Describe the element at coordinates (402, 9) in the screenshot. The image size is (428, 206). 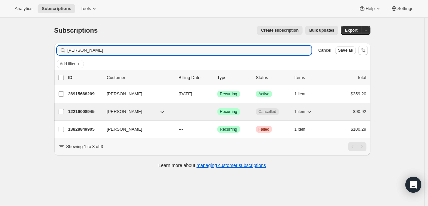
I see `button: Settings` at that location.